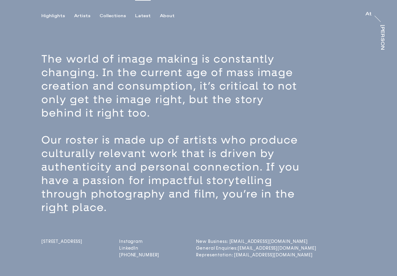 This screenshot has width=397, height=276. Describe the element at coordinates (143, 16) in the screenshot. I see `div: Latest` at that location.